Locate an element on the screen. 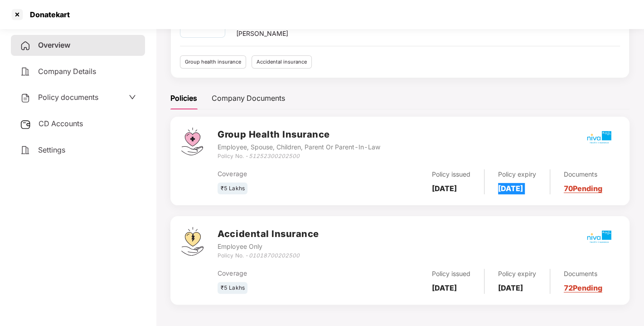 This screenshot has height=326, width=644. h3: Accidental Insurance is located at coordinates (268, 234).